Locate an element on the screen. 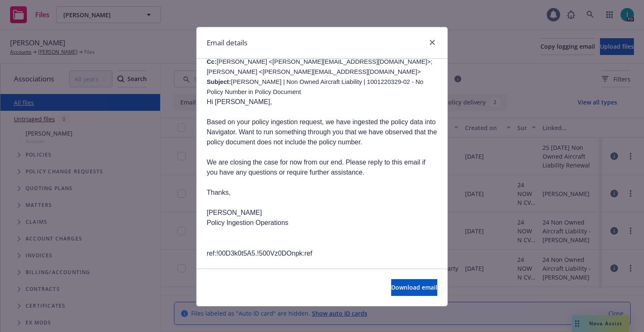  button: Download email is located at coordinates (414, 287).